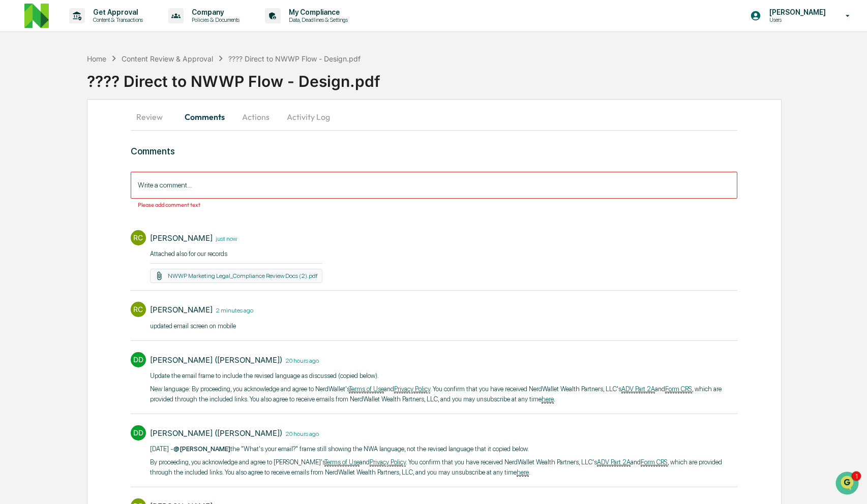 The height and width of the screenshot is (504, 867). What do you see at coordinates (112, 228) in the screenshot?
I see `span: Pylon` at bounding box center [112, 228].